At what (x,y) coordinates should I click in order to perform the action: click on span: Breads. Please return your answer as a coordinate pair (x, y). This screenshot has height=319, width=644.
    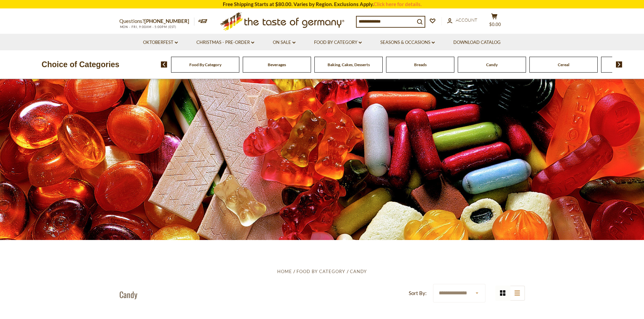
    Looking at the image, I should click on (420, 64).